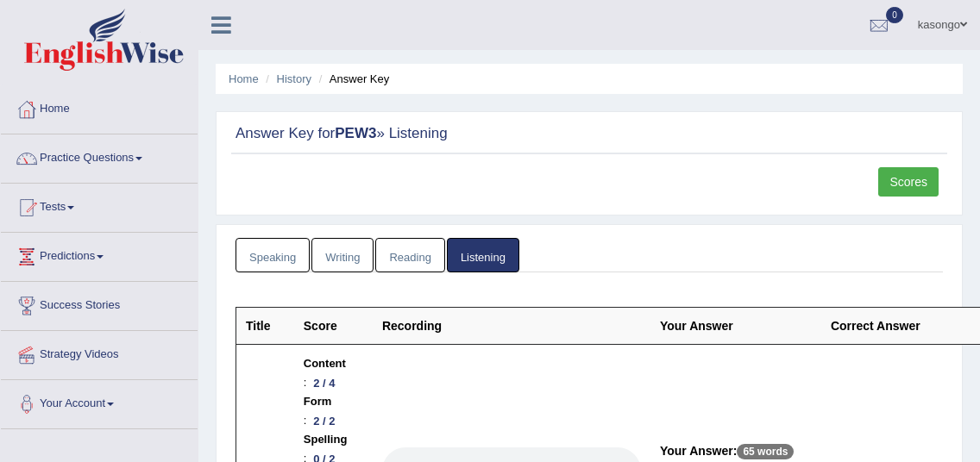 The width and height of the screenshot is (980, 462). Describe the element at coordinates (766, 452) in the screenshot. I see `p: 65 words` at that location.